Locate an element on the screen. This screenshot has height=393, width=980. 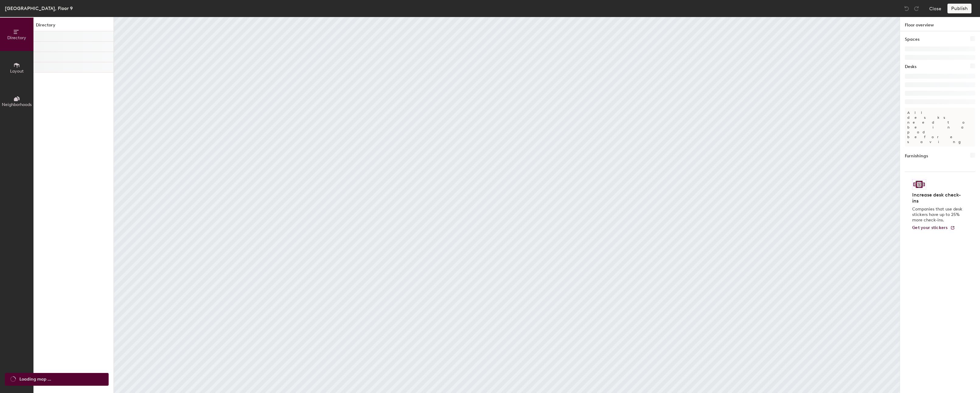
span: Directory is located at coordinates (16, 37).